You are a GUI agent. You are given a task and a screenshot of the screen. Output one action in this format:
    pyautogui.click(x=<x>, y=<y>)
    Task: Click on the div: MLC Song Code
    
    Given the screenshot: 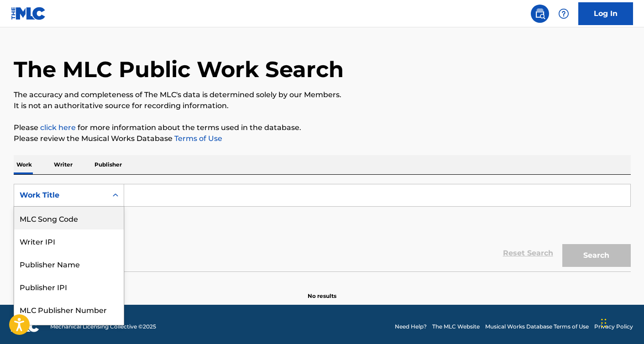 What is the action you would take?
    pyautogui.click(x=69, y=218)
    